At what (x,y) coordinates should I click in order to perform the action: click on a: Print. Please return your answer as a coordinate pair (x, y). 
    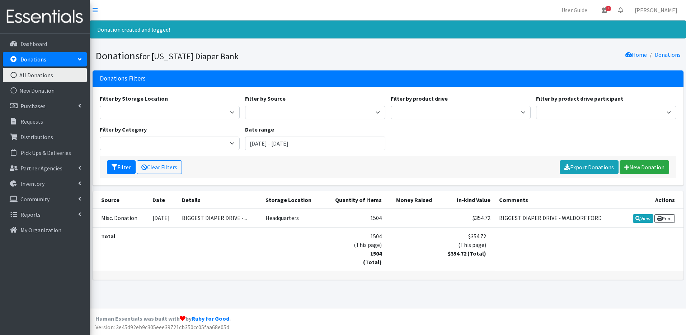
    Looking at the image, I should click on (665, 218).